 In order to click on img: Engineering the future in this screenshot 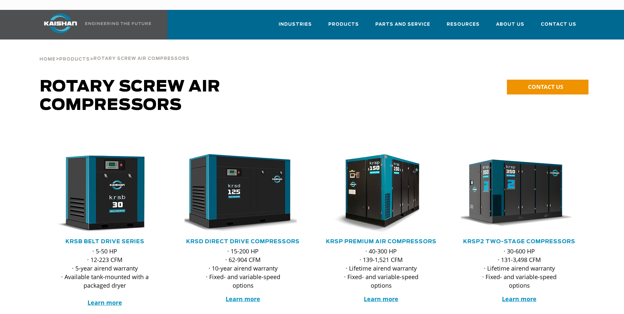, I will do `click(118, 23)`.